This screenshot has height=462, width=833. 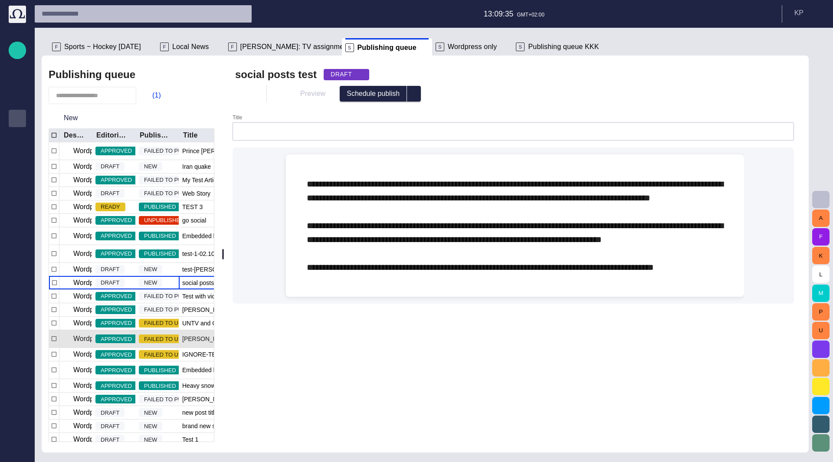 I want to click on p: Rundowns, so click(x=17, y=83).